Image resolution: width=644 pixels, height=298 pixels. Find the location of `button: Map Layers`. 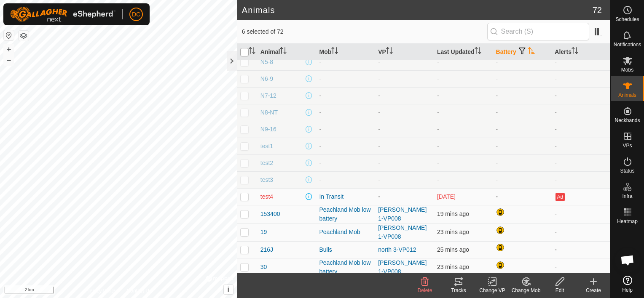

button: Map Layers is located at coordinates (23, 36).